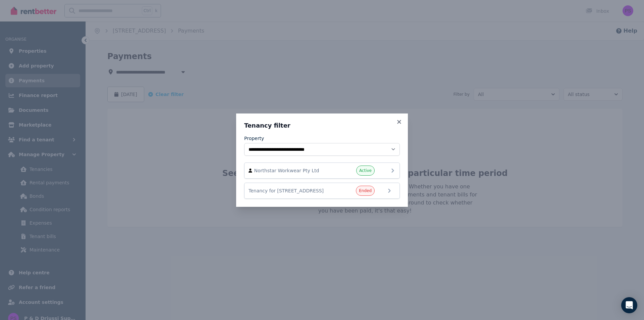  What do you see at coordinates (322, 126) in the screenshot?
I see `h3: Tenancy filter` at bounding box center [322, 126].